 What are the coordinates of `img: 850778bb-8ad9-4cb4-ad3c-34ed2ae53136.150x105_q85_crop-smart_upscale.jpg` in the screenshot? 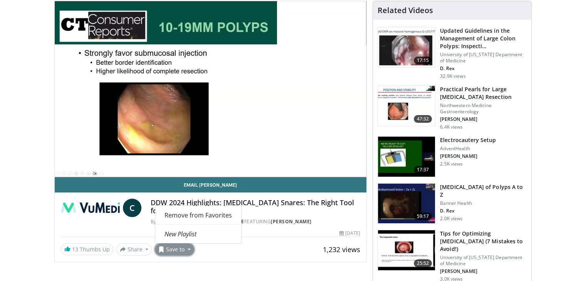 It's located at (407, 251).